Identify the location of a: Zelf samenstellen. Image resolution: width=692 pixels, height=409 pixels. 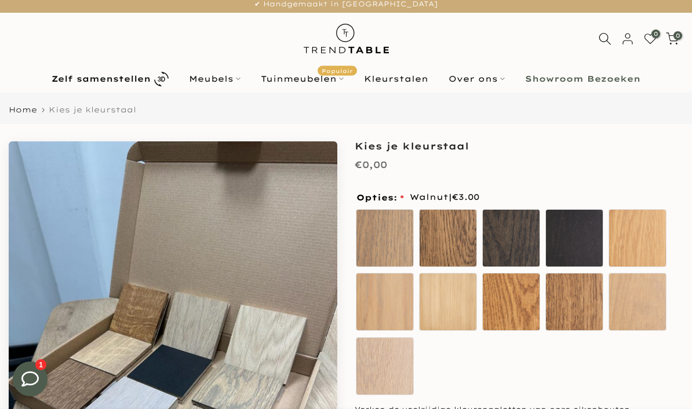
(110, 79).